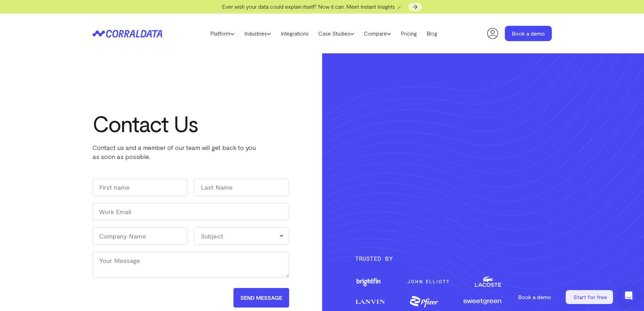  What do you see at coordinates (183, 152) in the screenshot?
I see `p: Contact us and a member of our team will get back to you as soon as possible.` at bounding box center [183, 152].